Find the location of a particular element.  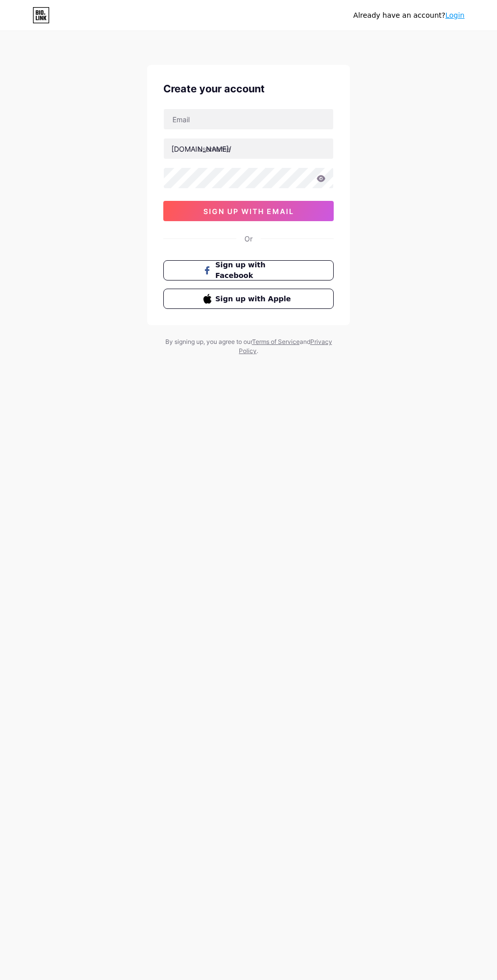

div: Already have an account? is located at coordinates (409, 16).